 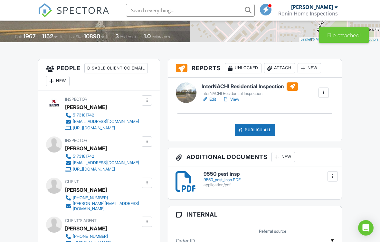 What do you see at coordinates (76, 37) in the screenshot?
I see `span: Lot Size` at bounding box center [76, 37].